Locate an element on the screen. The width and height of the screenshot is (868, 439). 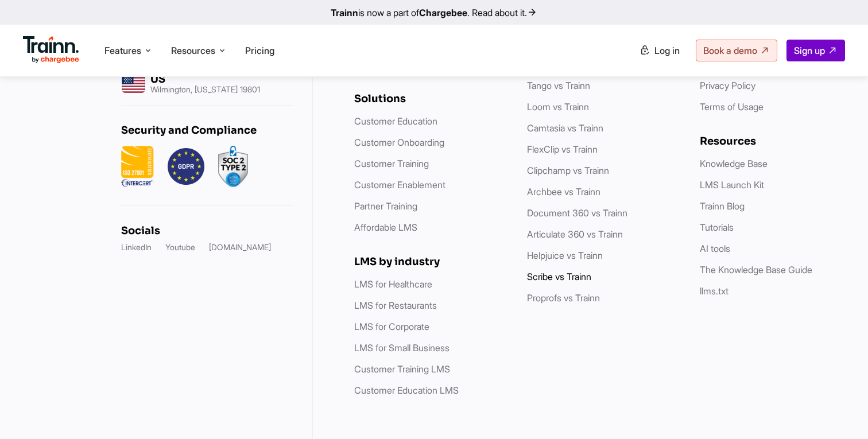
img: ISO is located at coordinates (137, 166).